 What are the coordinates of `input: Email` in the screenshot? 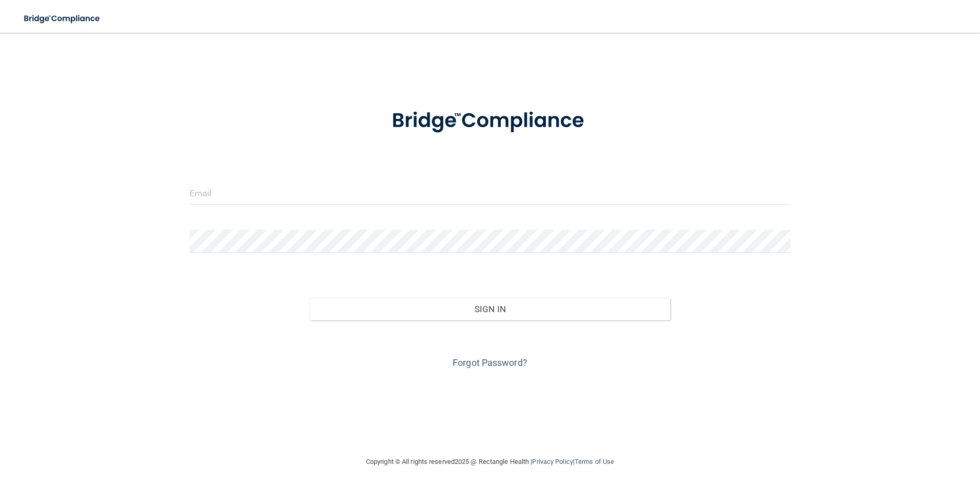 It's located at (490, 193).